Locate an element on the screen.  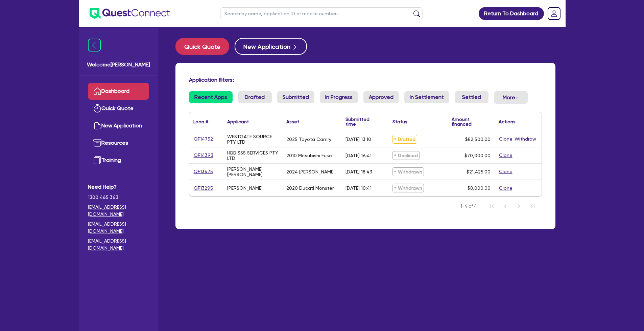
button: Last Page is located at coordinates (533, 206).